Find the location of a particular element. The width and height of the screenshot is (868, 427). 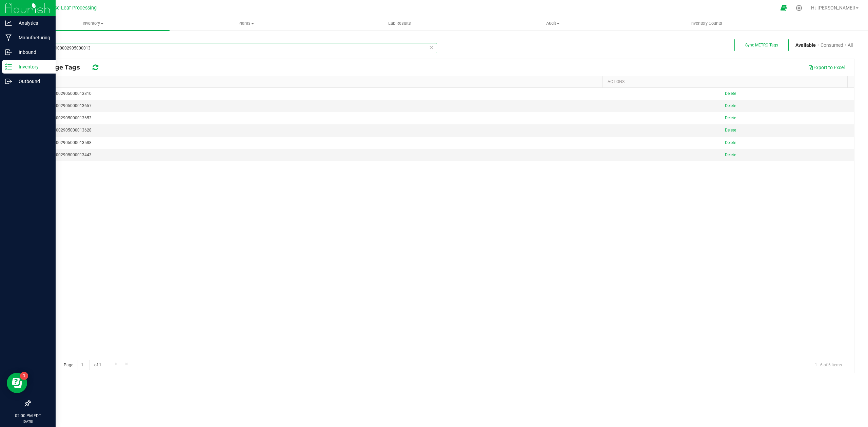

input: 1 is located at coordinates (84, 365).